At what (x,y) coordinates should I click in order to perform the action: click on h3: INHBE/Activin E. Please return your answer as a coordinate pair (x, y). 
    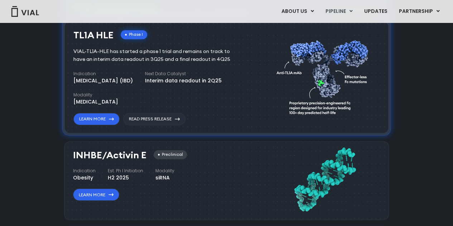
    Looking at the image, I should click on (110, 155).